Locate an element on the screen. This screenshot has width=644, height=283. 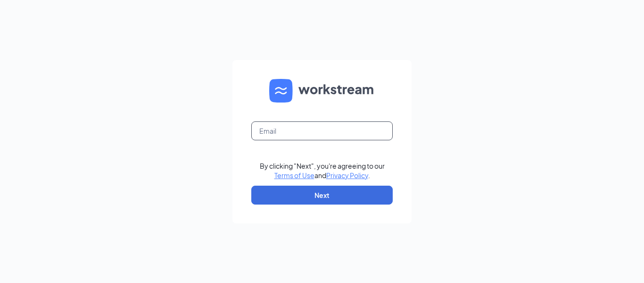
img: WS logo and Workstream text is located at coordinates (322, 91).